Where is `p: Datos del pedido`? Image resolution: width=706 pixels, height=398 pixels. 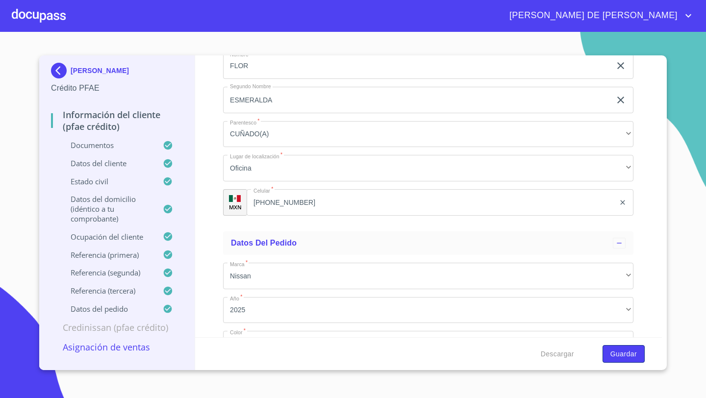
p: Datos del pedido is located at coordinates (107, 309).